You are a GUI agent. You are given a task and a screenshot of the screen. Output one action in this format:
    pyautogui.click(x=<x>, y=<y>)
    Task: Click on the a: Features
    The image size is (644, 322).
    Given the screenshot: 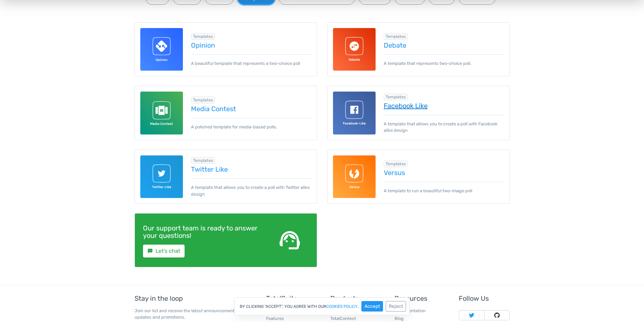 What is the action you would take?
    pyautogui.click(x=274, y=318)
    